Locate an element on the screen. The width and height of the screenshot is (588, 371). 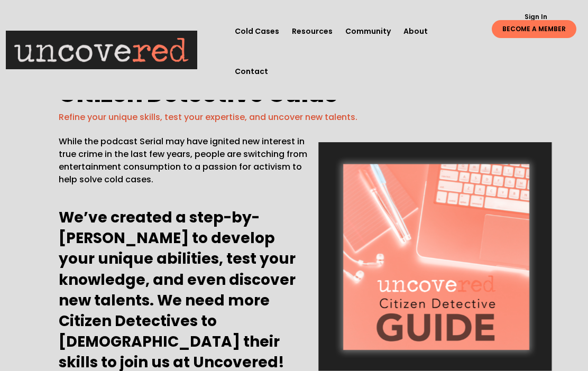
a: Contact is located at coordinates (251, 71).